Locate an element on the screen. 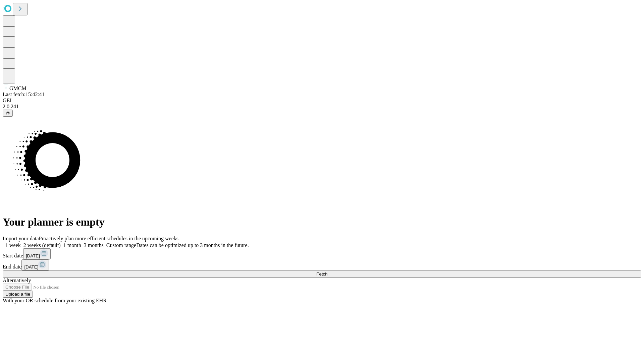  span: 3 months is located at coordinates (94, 245).